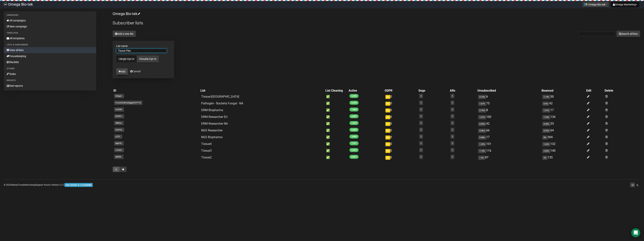 The image size is (644, 241). What do you see at coordinates (563, 124) in the screenshot?
I see `td: 35` at bounding box center [563, 124].